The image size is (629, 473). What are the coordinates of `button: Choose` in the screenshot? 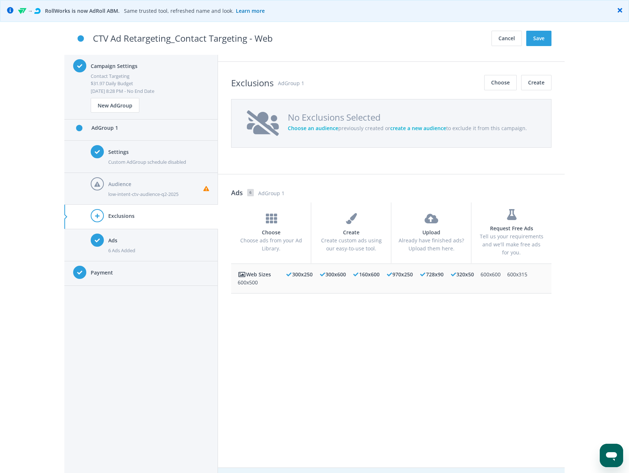 It's located at (500, 83).